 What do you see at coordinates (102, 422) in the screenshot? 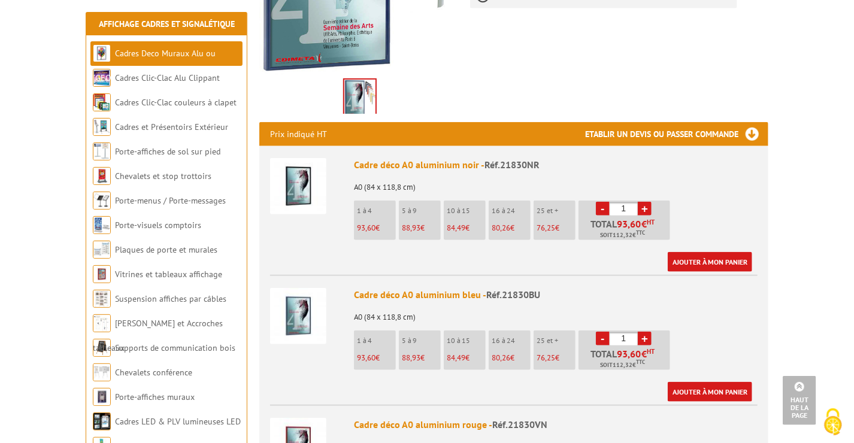
I see `img: Cadres LED & PLV lumineuses LED` at bounding box center [102, 422].